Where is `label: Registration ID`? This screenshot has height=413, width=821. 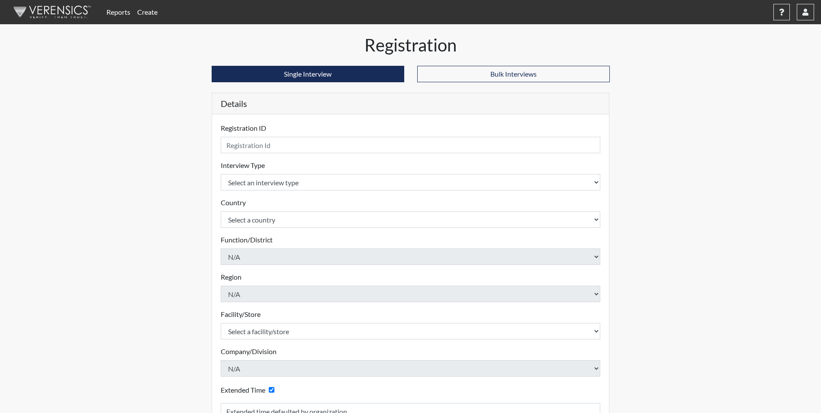
label: Registration ID is located at coordinates (243, 128).